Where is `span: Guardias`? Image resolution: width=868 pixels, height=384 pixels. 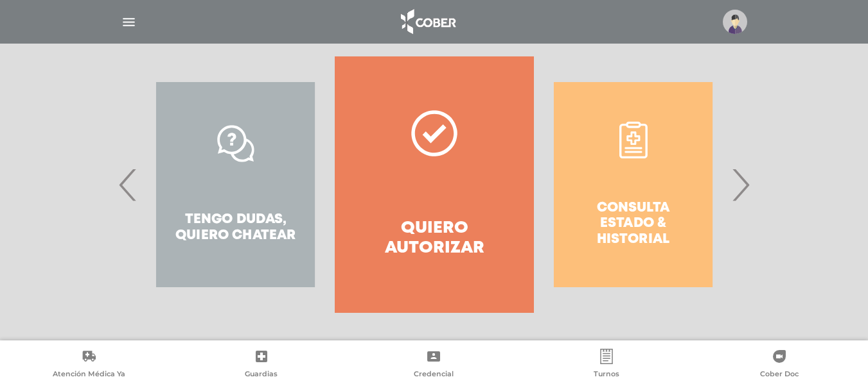
span: Guardias is located at coordinates (261, 375).